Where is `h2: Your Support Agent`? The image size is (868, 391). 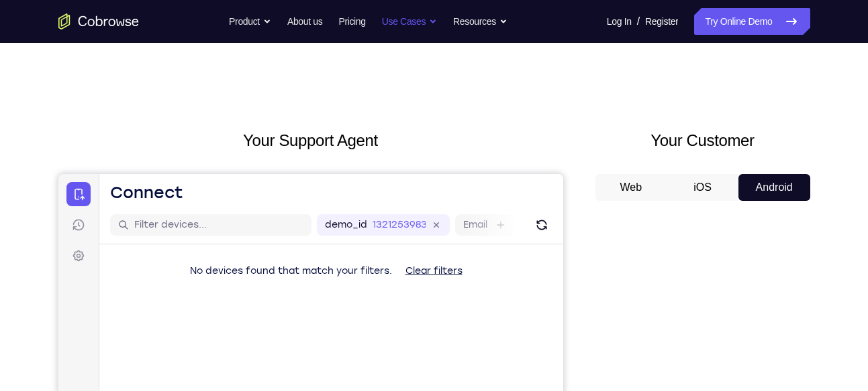
h2: Your Support Agent is located at coordinates (311, 140).